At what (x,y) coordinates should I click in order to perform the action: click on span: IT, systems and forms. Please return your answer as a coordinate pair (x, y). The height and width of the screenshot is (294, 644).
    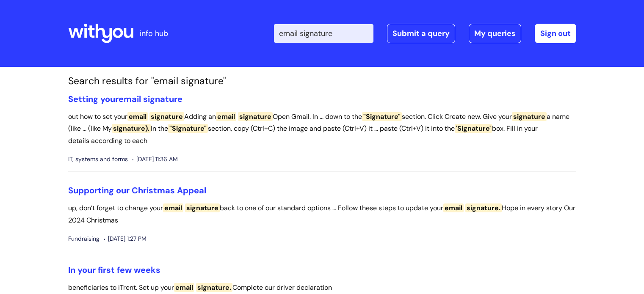
    Looking at the image, I should click on (98, 160).